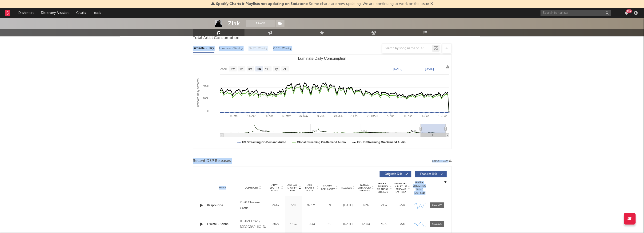 This screenshot has width=644, height=233. What do you see at coordinates (366, 206) in the screenshot?
I see `div: N/A` at bounding box center [366, 206].